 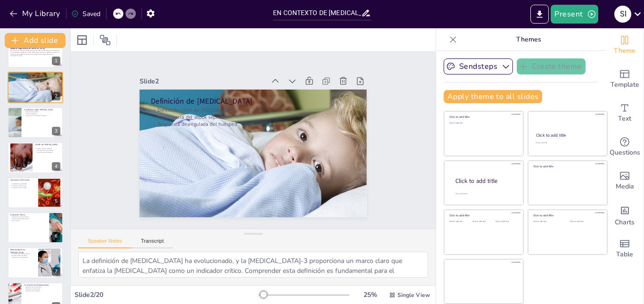 What do you see at coordinates (625, 153) in the screenshot?
I see `span: Questions` at bounding box center [625, 153].